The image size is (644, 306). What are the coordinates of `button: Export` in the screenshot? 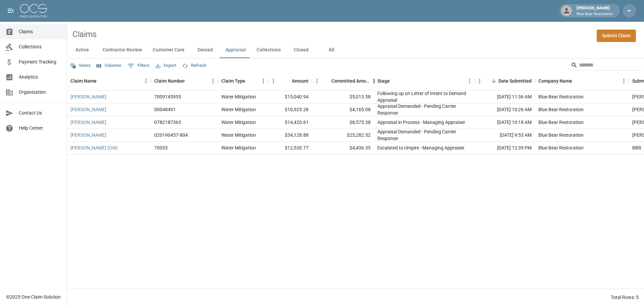 It's located at (166, 65).